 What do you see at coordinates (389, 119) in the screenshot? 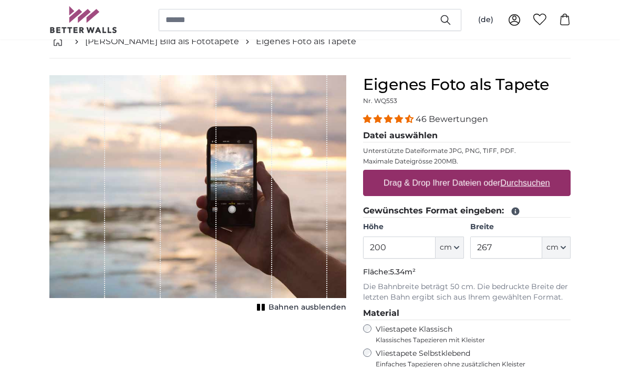
I see `span: 4.37 stars` at bounding box center [389, 119].